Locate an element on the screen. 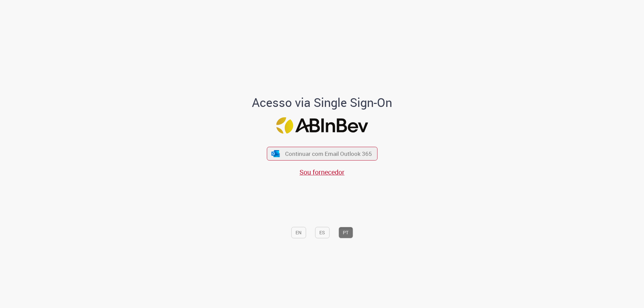 The width and height of the screenshot is (644, 308). img: Logo ABInBev is located at coordinates (322, 125).